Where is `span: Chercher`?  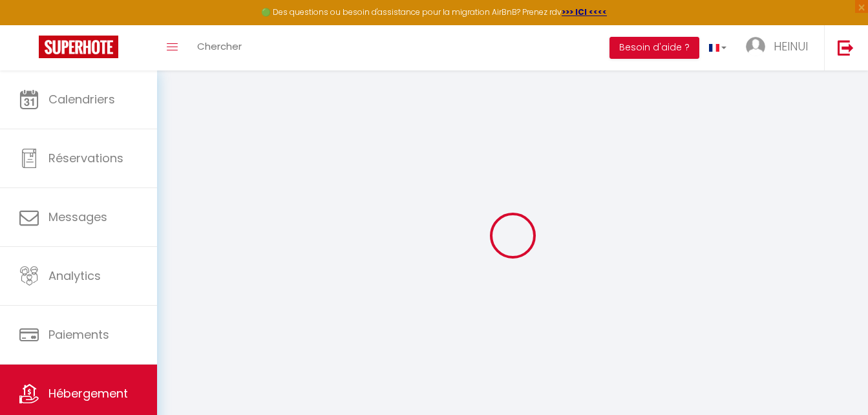 span: Chercher is located at coordinates (219, 46).